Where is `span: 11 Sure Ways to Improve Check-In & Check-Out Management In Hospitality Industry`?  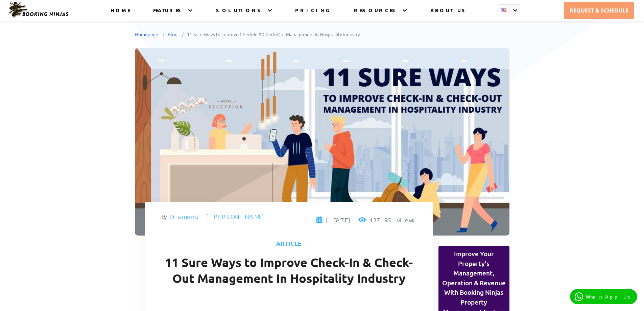 span: 11 Sure Ways to Improve Check-In & Check-Out Management In Hospitality Industry is located at coordinates (273, 34).